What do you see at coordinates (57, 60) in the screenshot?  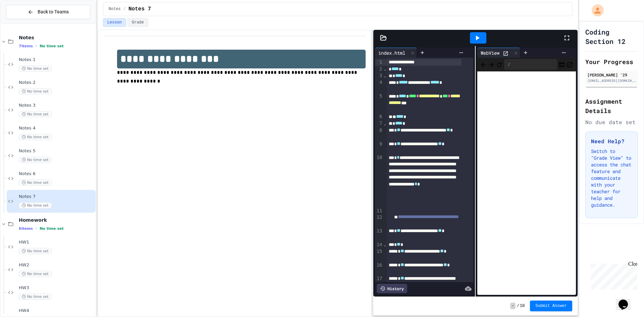 I see `span: Notes 1` at bounding box center [57, 60].